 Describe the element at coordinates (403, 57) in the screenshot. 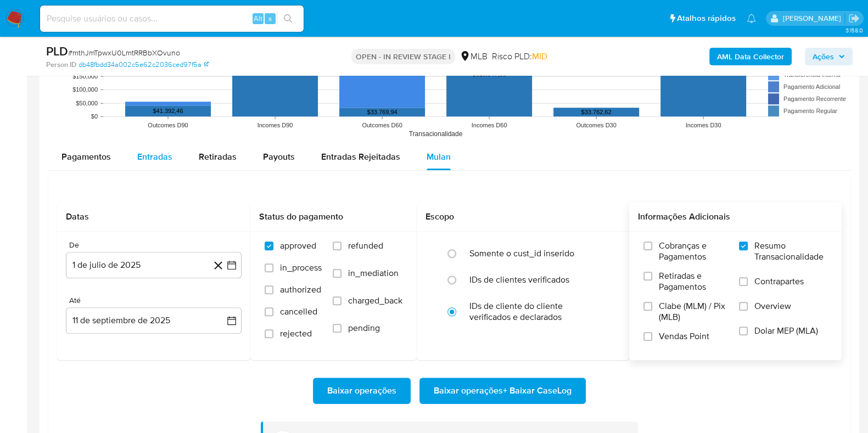

I see `p: OPEN - IN REVIEW STAGE I` at that location.